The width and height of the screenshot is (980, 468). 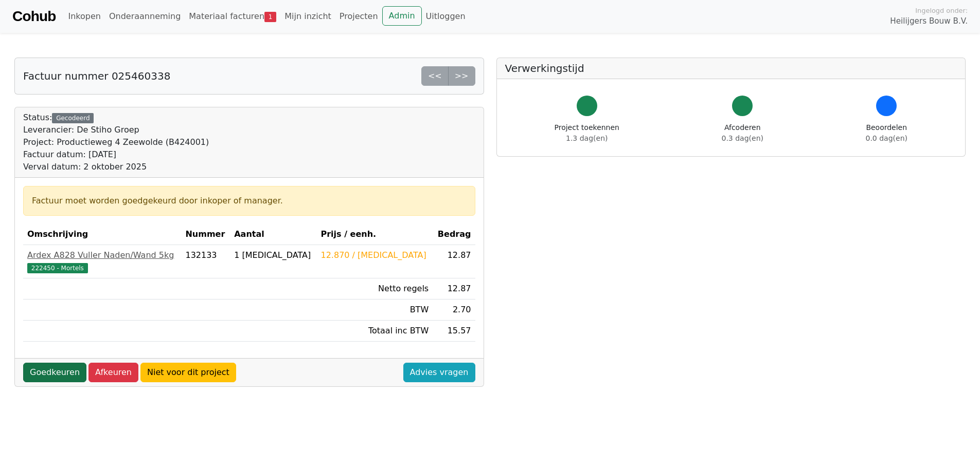 I want to click on span: Heilijgers Bouw B.V., so click(x=928, y=21).